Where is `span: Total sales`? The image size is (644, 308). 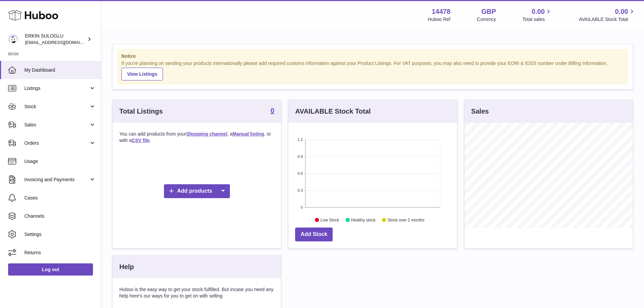
span: Total sales is located at coordinates (537, 19).